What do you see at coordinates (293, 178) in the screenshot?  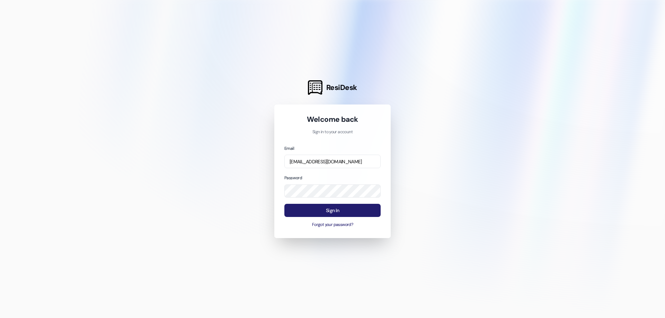 I see `label: Password` at bounding box center [293, 178].